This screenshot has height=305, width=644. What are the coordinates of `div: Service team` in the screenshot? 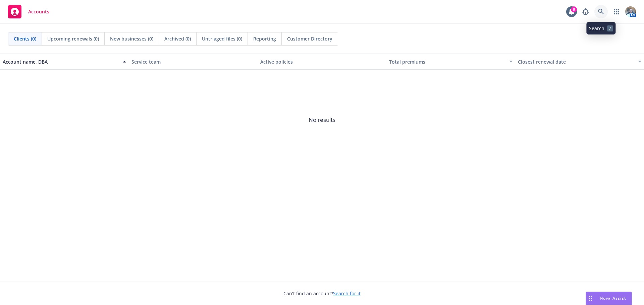 It's located at (193, 61).